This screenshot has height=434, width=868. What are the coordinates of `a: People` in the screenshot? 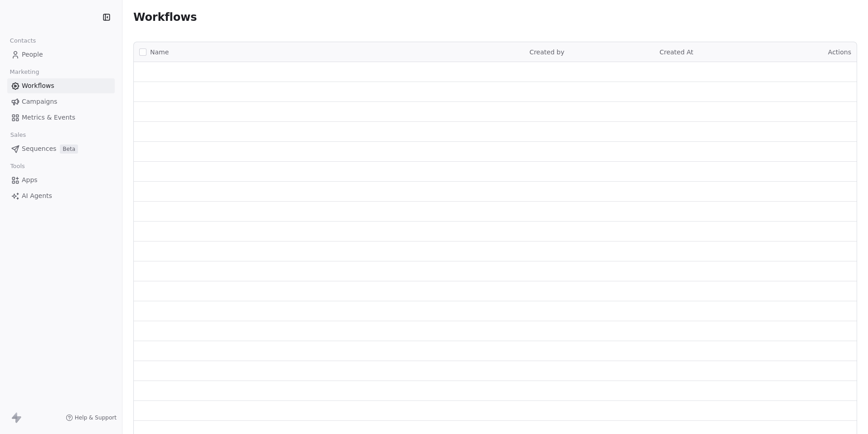 It's located at (60, 55).